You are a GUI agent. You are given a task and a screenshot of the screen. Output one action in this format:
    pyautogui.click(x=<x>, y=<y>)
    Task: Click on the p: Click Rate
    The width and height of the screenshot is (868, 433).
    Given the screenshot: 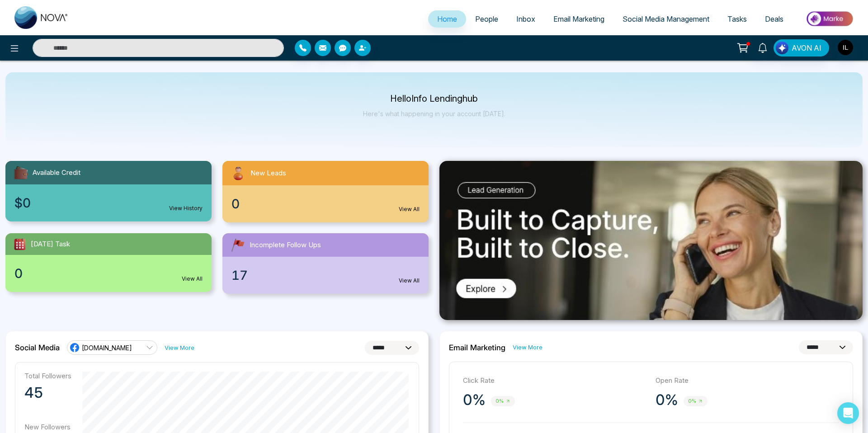 What is the action you would take?
    pyautogui.click(x=555, y=381)
    